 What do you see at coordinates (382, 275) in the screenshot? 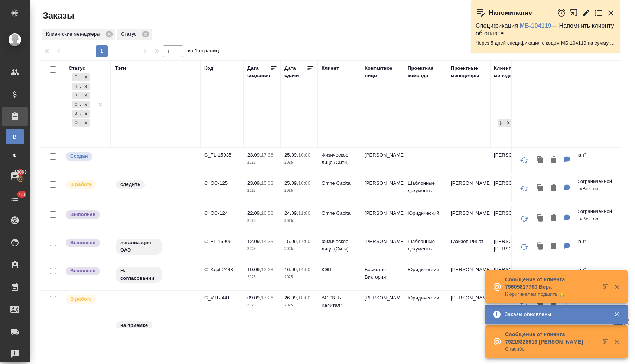
I see `td: Басистая Виктория` at bounding box center [382, 275].